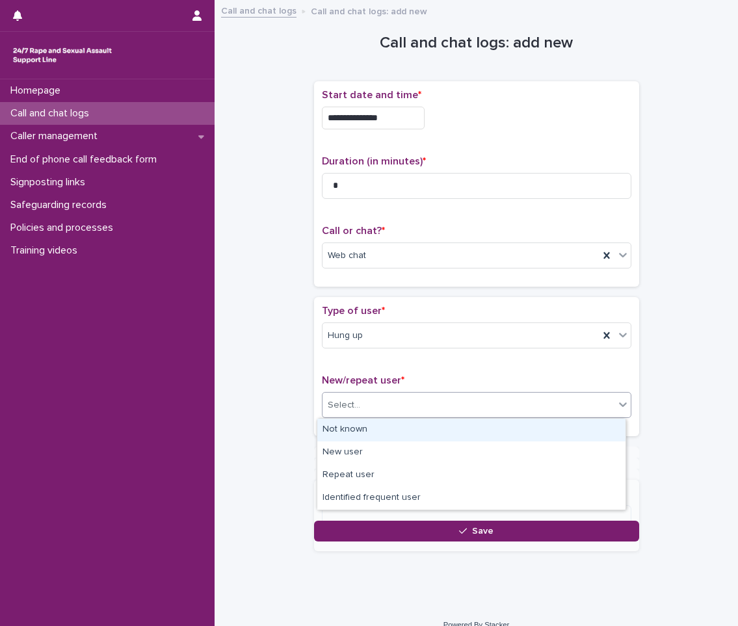  Describe the element at coordinates (259, 10) in the screenshot. I see `a: Call and chat logs` at that location.